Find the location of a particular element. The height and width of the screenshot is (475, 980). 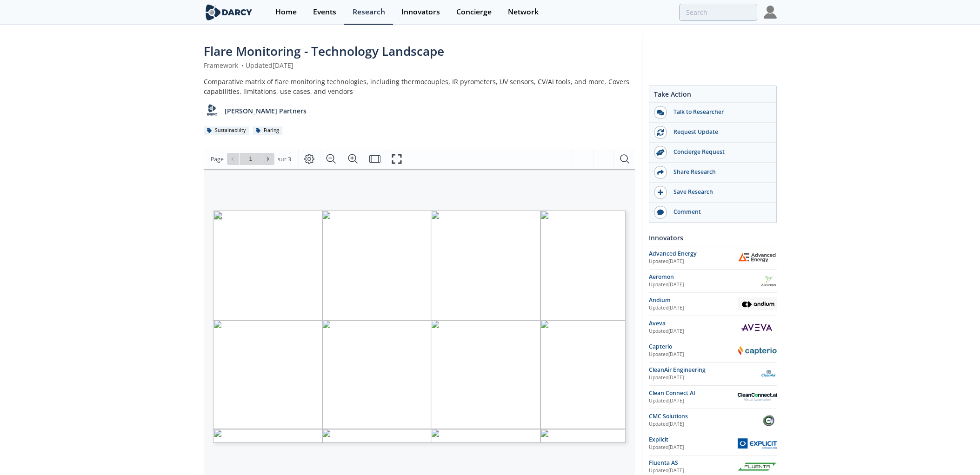

div: Research is located at coordinates (368, 12).